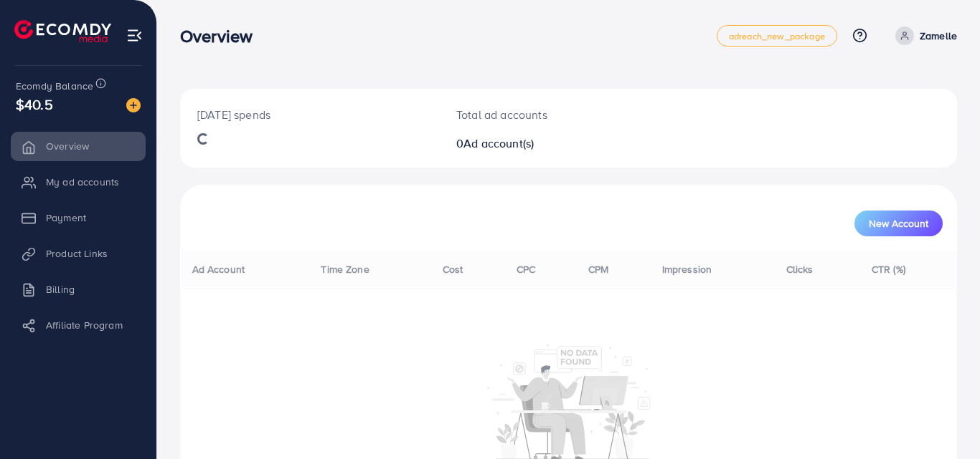  Describe the element at coordinates (222, 36) in the screenshot. I see `h3: Overview` at that location.